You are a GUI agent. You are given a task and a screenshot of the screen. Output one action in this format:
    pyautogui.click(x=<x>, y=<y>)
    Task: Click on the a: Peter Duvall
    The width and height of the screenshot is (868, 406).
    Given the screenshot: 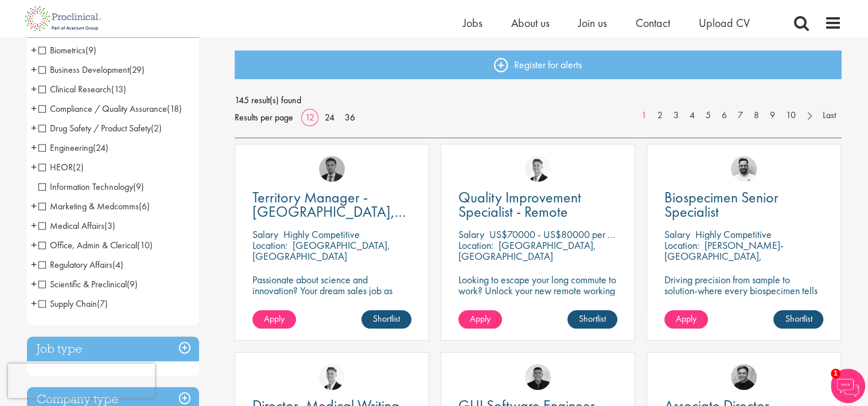 What is the action you would take?
    pyautogui.click(x=743, y=376)
    